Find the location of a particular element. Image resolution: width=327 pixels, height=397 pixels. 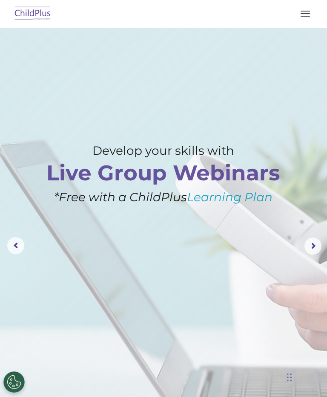

rs-layer: Develop your skills with is located at coordinates (163, 150).